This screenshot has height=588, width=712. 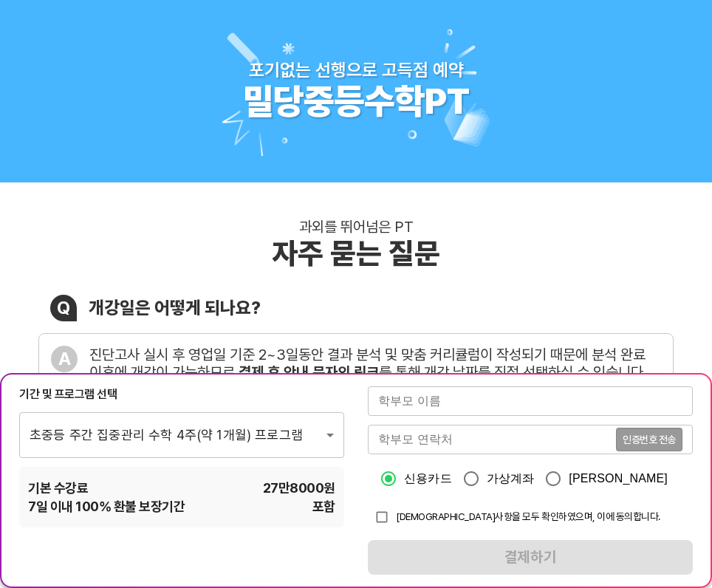 What do you see at coordinates (324, 507) in the screenshot?
I see `span: 포함` at bounding box center [324, 507].